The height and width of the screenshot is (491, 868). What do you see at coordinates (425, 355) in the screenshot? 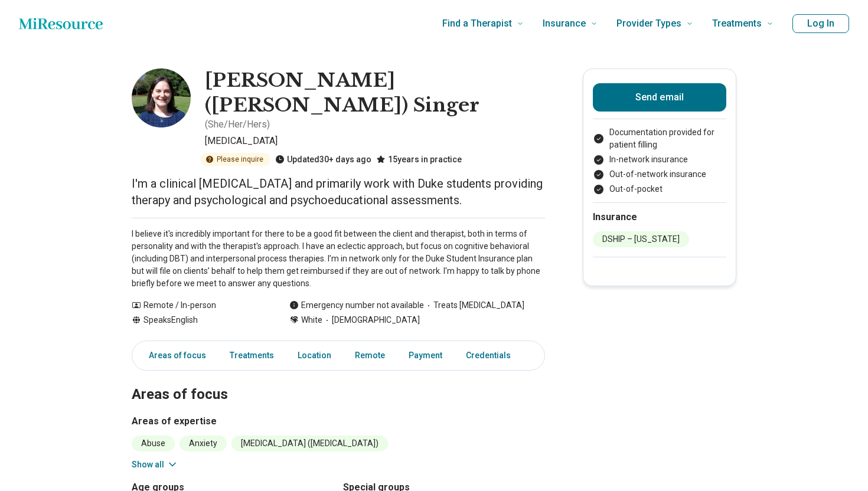
I see `a: Payment` at bounding box center [425, 355].